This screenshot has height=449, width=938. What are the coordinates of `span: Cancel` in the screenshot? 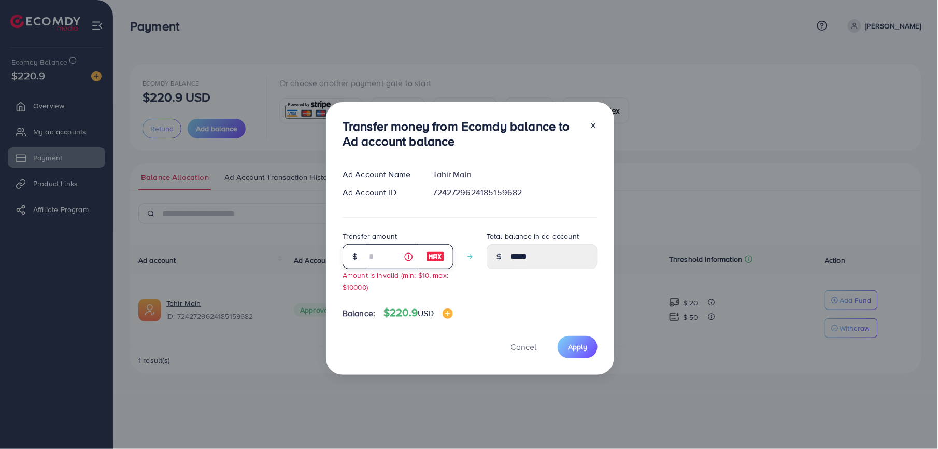 It's located at (523, 347).